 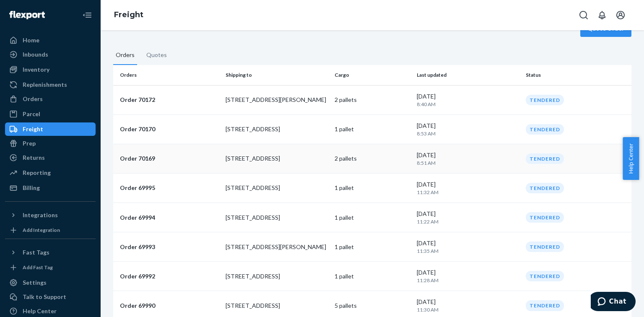 I want to click on p: Order 69994, so click(x=169, y=218).